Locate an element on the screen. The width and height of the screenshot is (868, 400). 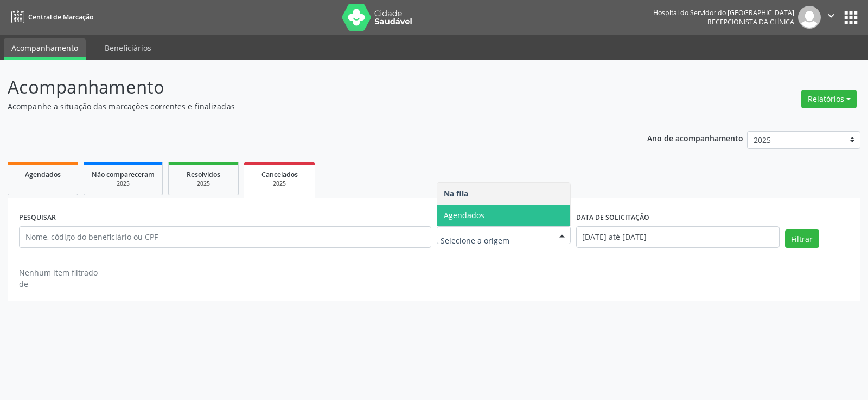
span: Resolvidos is located at coordinates (203, 174).